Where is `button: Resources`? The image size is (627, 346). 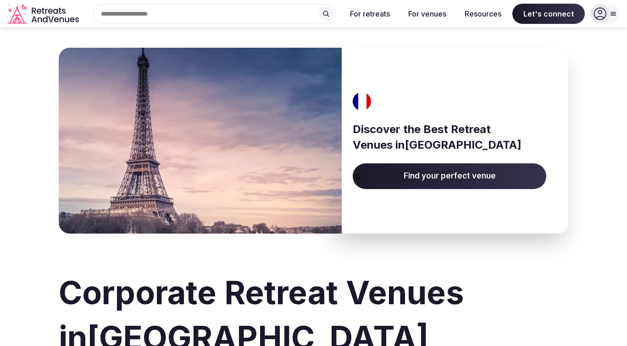
button: Resources is located at coordinates (483, 14).